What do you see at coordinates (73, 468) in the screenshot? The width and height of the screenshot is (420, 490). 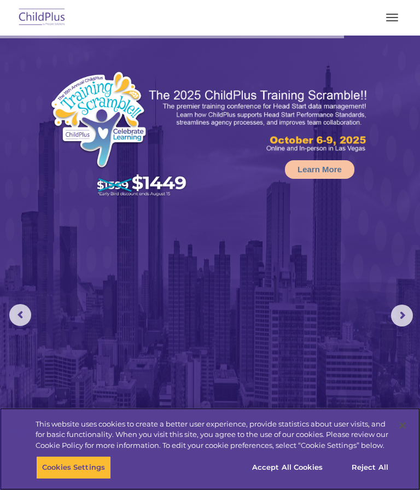 I see `button: Cookies Settings` at bounding box center [73, 468].